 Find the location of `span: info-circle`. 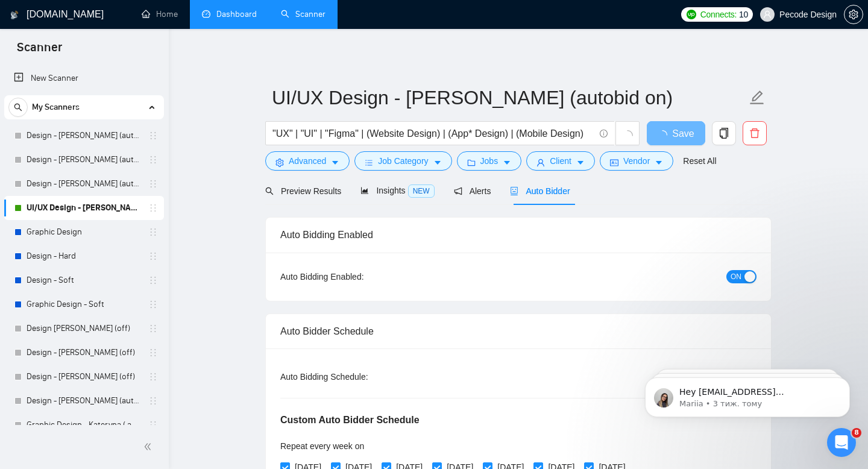

span: info-circle is located at coordinates (603, 133).